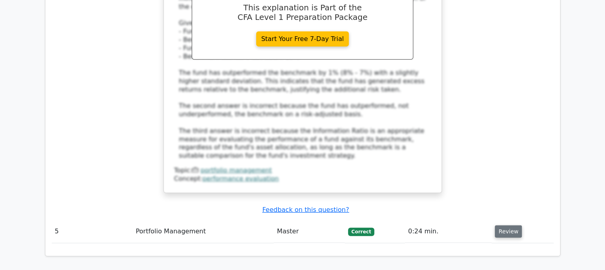 The image size is (605, 270). I want to click on td: Portfolio Management, so click(203, 231).